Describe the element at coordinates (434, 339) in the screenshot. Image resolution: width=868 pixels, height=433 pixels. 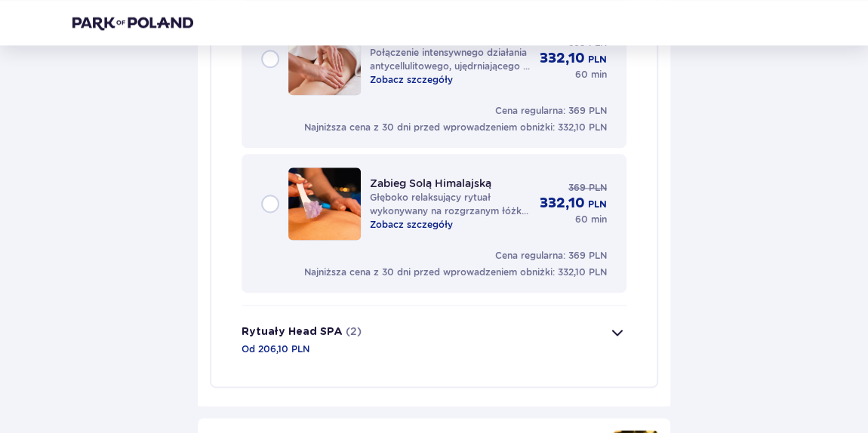
I see `button: Rytuały Head SPA(2)Od 206,10 PLN` at that location.